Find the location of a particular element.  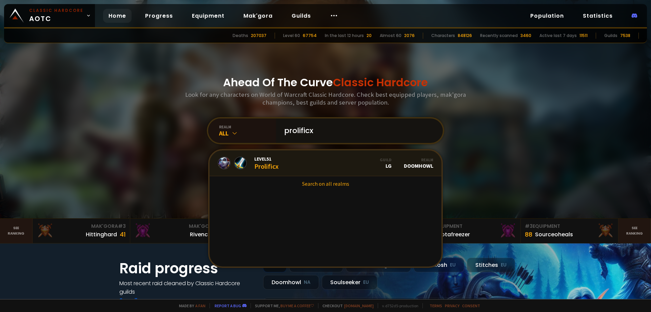

a: Level51ProlificxGuildLGRealmDoomhowl is located at coordinates (325, 163).